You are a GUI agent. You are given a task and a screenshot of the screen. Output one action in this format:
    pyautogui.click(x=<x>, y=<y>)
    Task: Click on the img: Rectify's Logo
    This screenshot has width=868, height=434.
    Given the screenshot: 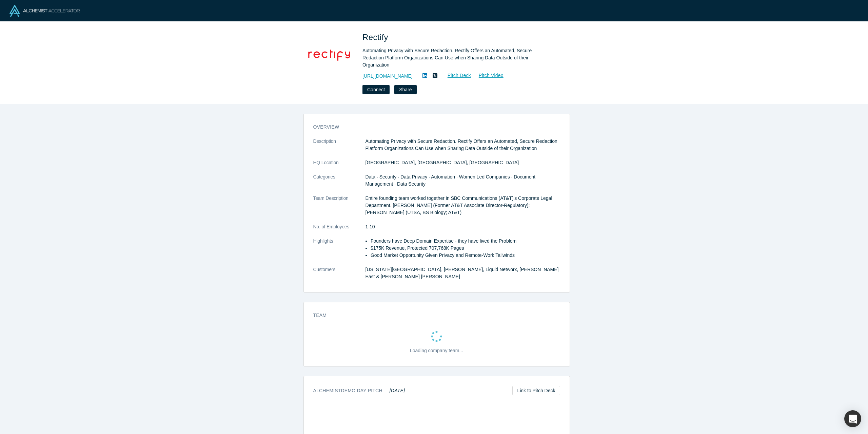 What is the action you would take?
    pyautogui.click(x=329, y=55)
    